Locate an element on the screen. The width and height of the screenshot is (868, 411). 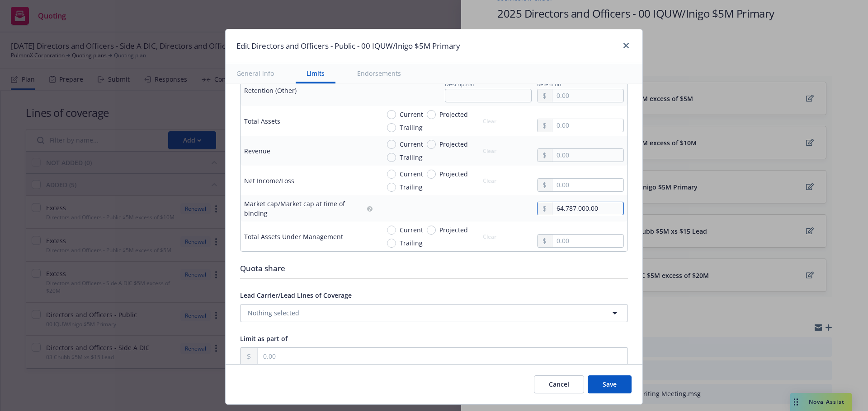
div: Total Assets Under Management is located at coordinates (293, 237).